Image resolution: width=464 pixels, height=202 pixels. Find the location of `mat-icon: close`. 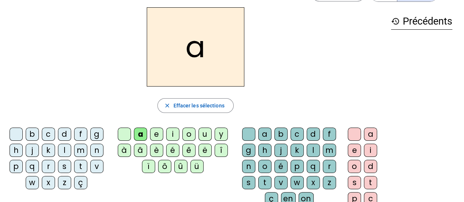

mat-icon: close is located at coordinates (167, 106).